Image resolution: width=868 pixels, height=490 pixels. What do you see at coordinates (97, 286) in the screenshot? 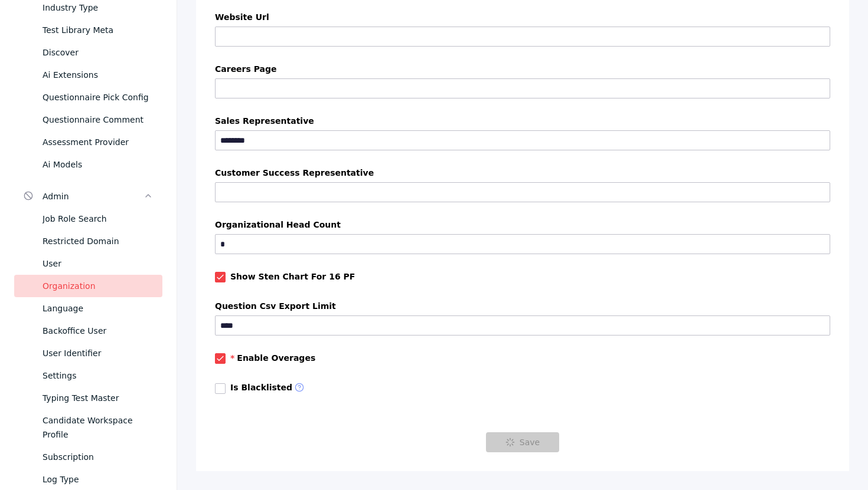
I see `div: Organization` at bounding box center [97, 286].